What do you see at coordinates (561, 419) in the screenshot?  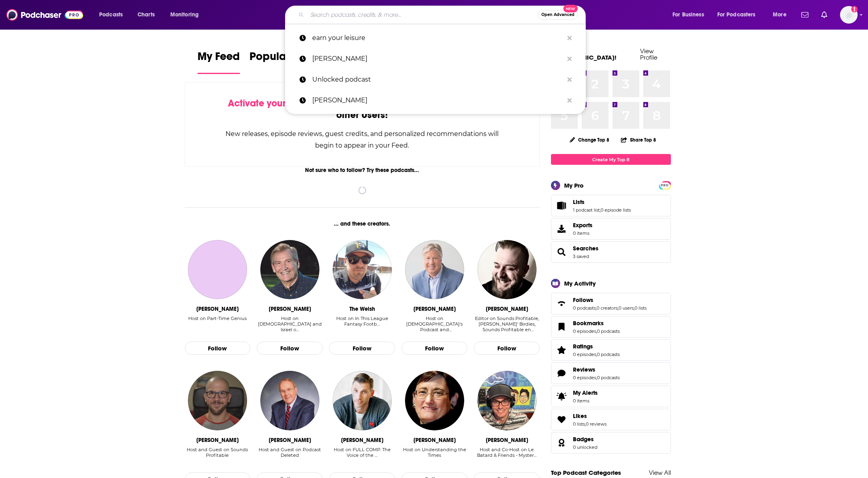 I see `a: Likes` at bounding box center [561, 419].